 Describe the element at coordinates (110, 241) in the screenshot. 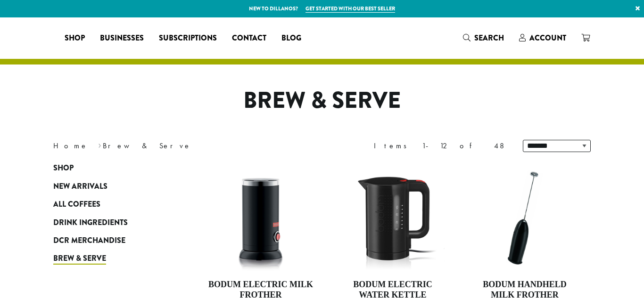

I see `a: DCR Merchandise` at that location.